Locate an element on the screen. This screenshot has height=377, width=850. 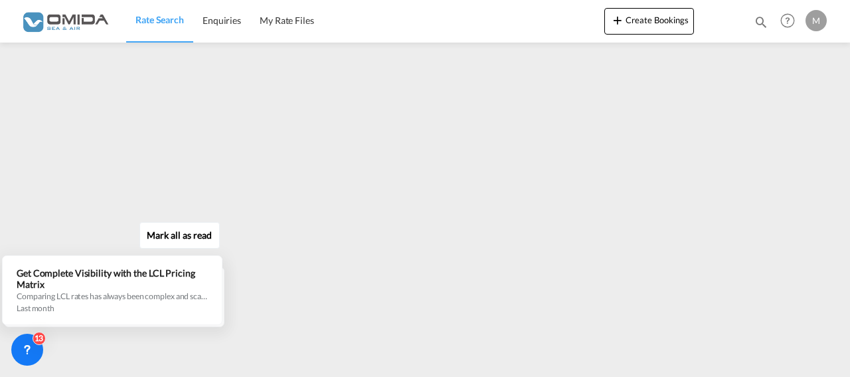
span: Enquiries is located at coordinates (222, 20).